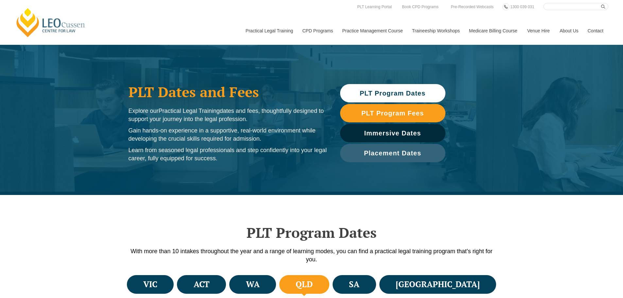  Describe the element at coordinates (538, 31) in the screenshot. I see `a: Venue Hire` at that location.